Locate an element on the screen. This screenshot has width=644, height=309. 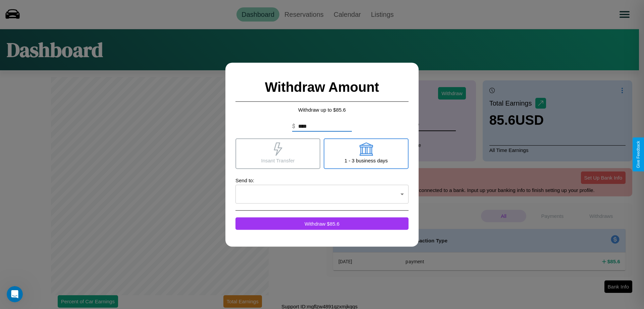
div: Give Feedback is located at coordinates (638, 154).